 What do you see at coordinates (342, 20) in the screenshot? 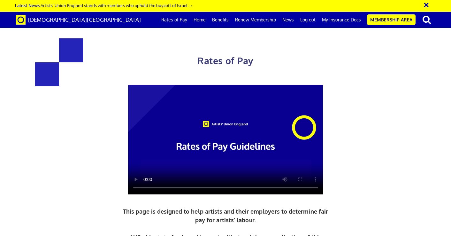
I see `a: My Insurance Docs` at bounding box center [342, 20].